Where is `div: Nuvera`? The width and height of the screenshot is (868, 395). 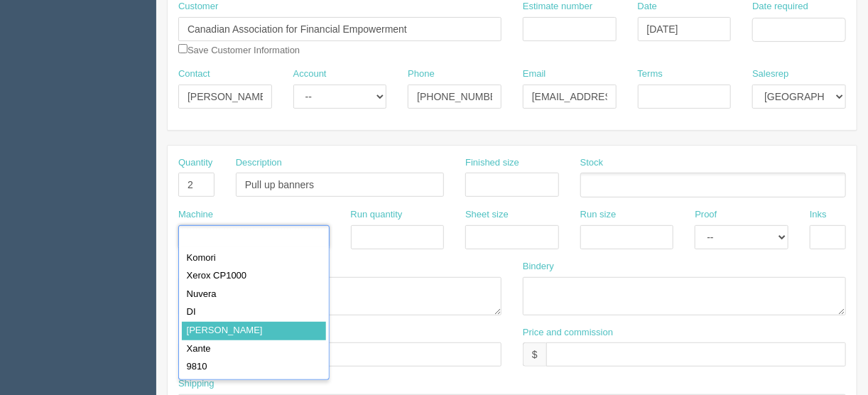 div: Nuvera is located at coordinates (253, 295).